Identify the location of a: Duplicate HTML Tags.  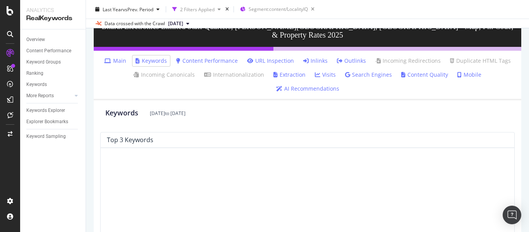
(480, 61).